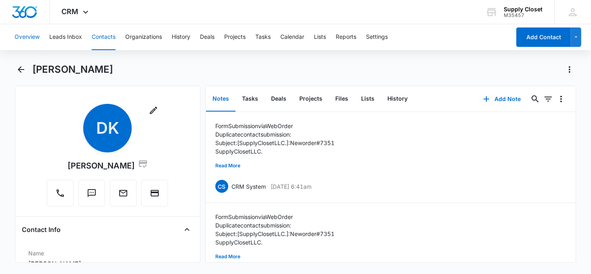  I want to click on button: Overflow Menu, so click(561, 99).